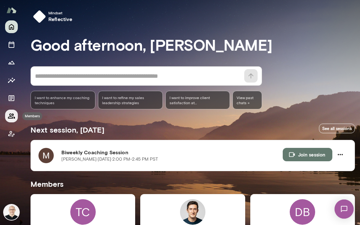 This screenshot has width=360, height=225. I want to click on button: Join session, so click(308, 154).